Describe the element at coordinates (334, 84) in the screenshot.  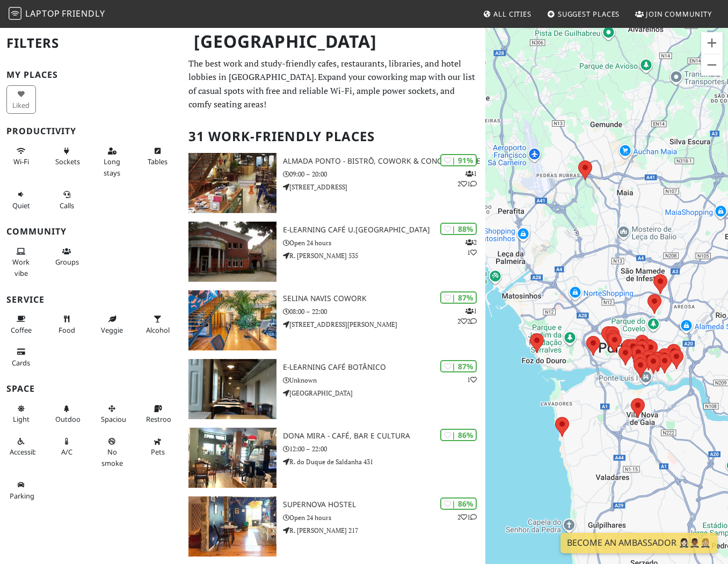
I see `p: The best work and study-friendly cafes, restaurants, libraries, and hotel lobbies in [GEOGRAPHIC_...` at that location.